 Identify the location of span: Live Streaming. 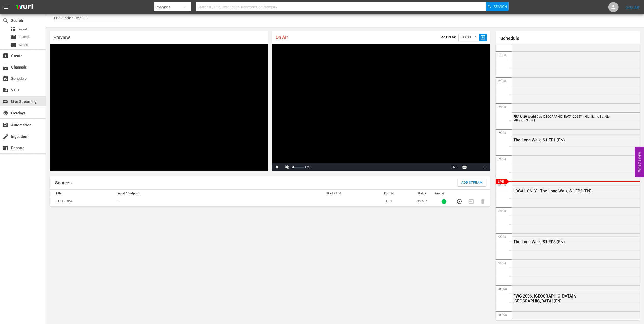
(6, 102).